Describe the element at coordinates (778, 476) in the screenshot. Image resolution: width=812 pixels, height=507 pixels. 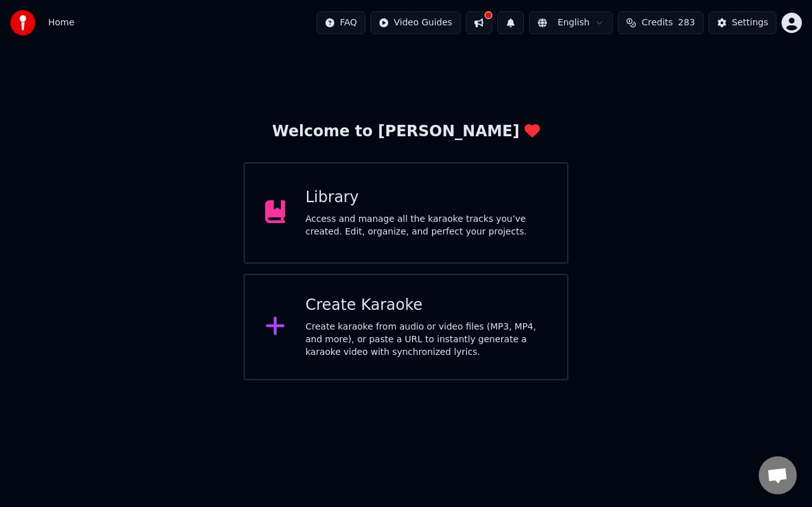
I see `a: Open chat` at that location.